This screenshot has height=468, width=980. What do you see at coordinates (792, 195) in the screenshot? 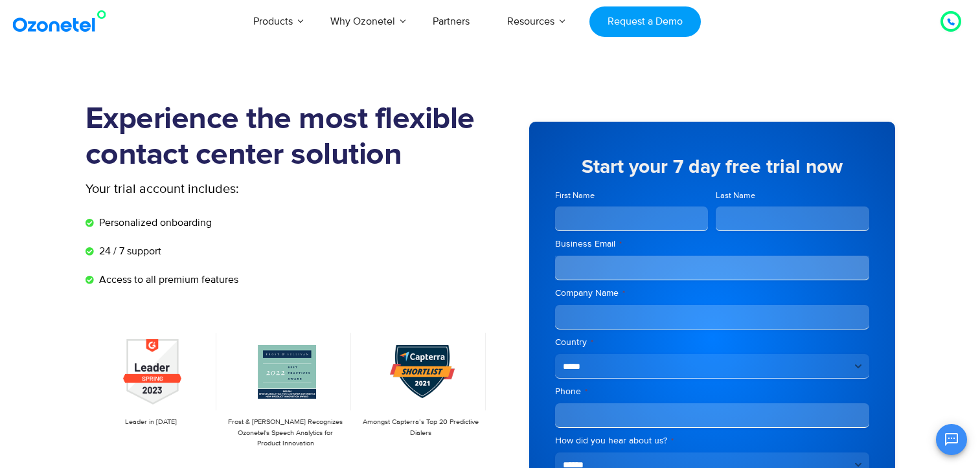
I see `label: Last Name` at bounding box center [792, 195].